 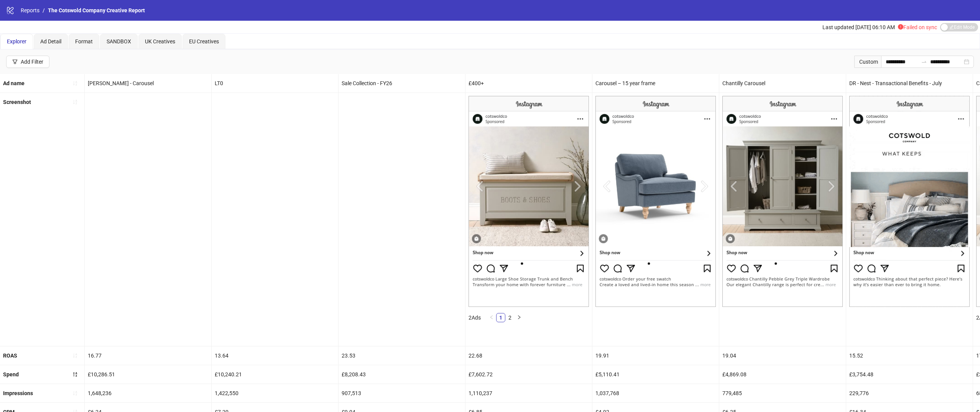 I want to click on img: Screenshot 6591093582494, so click(x=783, y=201).